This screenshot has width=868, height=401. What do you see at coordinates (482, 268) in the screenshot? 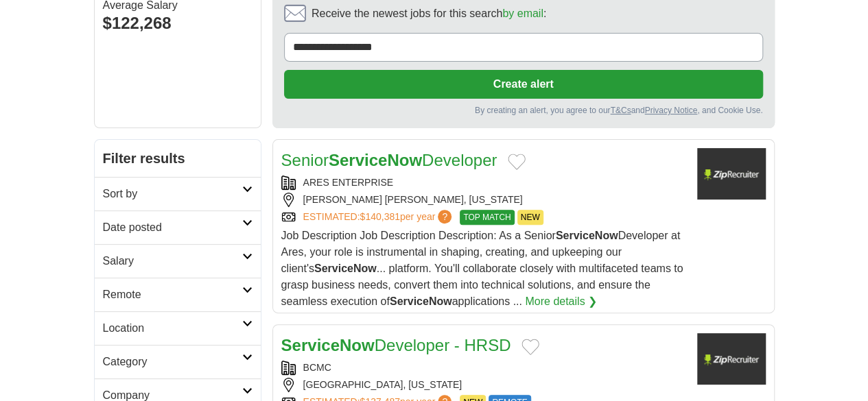
I see `span: Job Description Job Description Description: As a Senior Developer at Ares, your role is instrume...` at bounding box center [482, 268].